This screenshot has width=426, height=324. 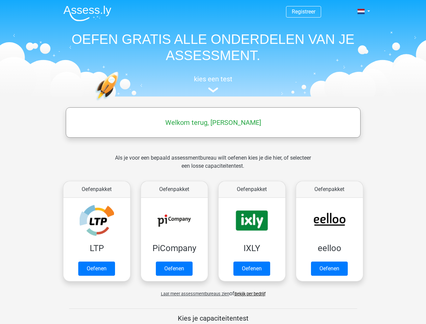 I want to click on a: kies een test, so click(x=213, y=84).